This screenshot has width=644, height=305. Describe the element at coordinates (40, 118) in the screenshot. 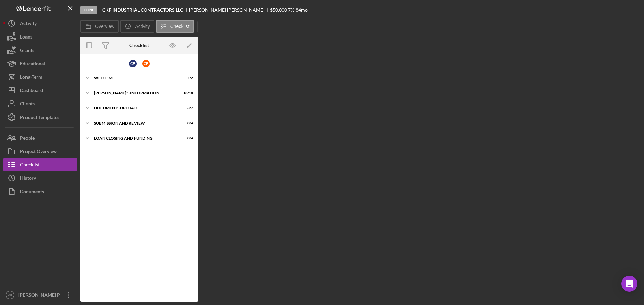

I see `a: Product Templates` at that location.